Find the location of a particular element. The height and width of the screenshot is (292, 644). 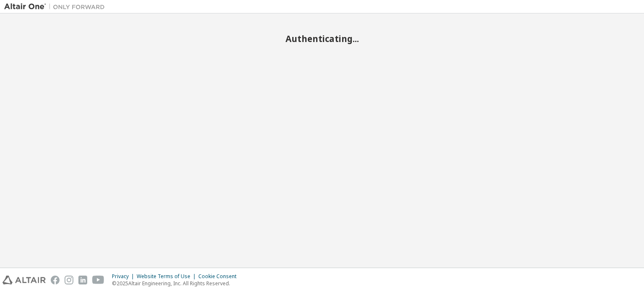

img: instagram.svg is located at coordinates (69, 279).